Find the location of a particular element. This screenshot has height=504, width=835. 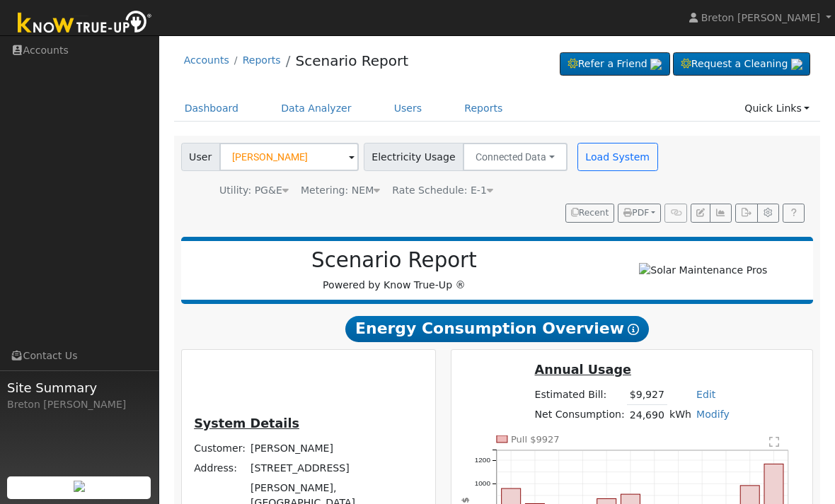

span: Electricity Usage is located at coordinates (414, 157).